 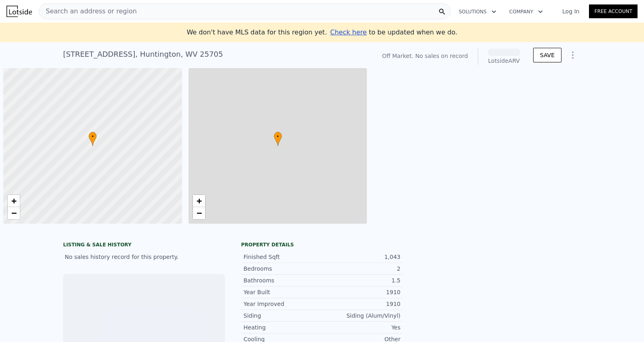 I want to click on div: to be updated when we do., so click(x=394, y=33).